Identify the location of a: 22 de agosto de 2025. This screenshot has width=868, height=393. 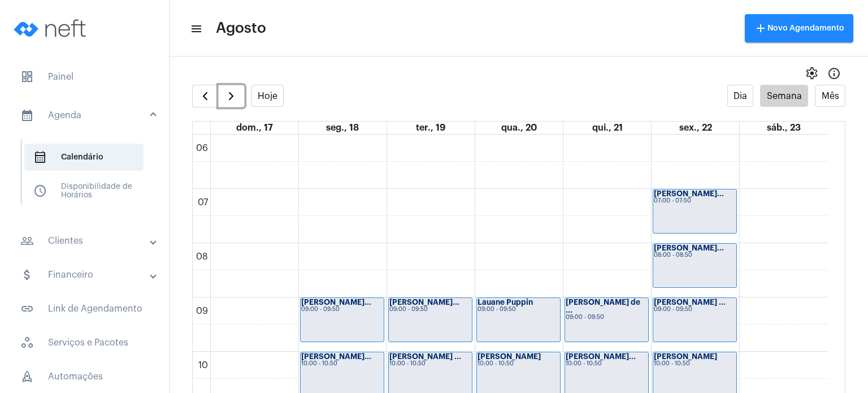
(696, 128).